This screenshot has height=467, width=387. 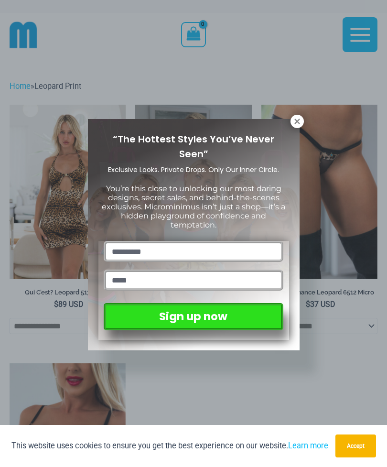 I want to click on button: Sign up now, so click(x=193, y=317).